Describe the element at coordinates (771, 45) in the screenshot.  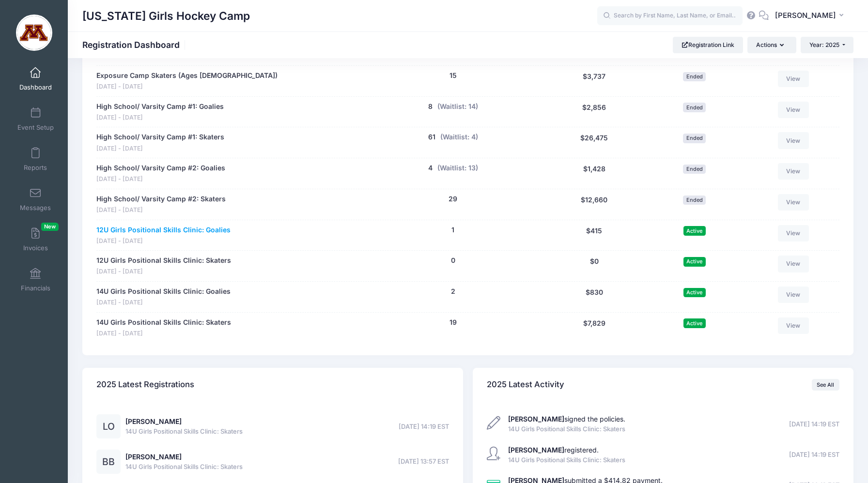
I see `button: Actions` at that location.